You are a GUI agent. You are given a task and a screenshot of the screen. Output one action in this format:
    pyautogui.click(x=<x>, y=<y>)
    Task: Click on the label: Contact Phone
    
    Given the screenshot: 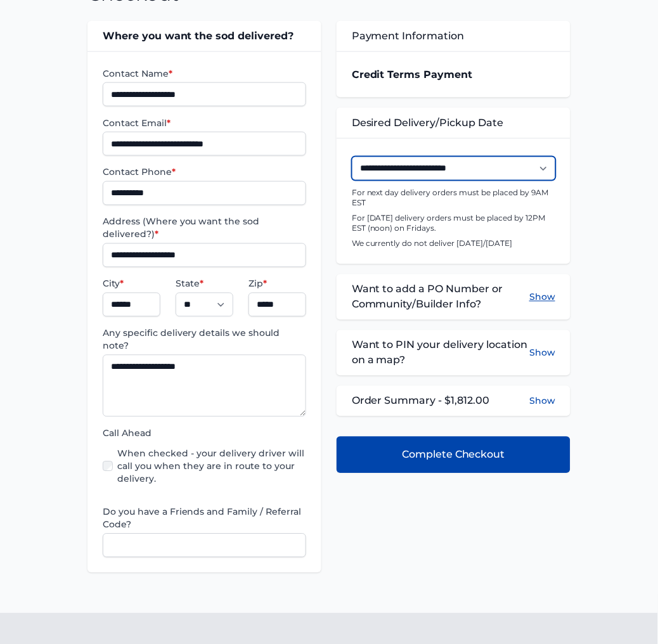 What is the action you would take?
    pyautogui.click(x=204, y=172)
    